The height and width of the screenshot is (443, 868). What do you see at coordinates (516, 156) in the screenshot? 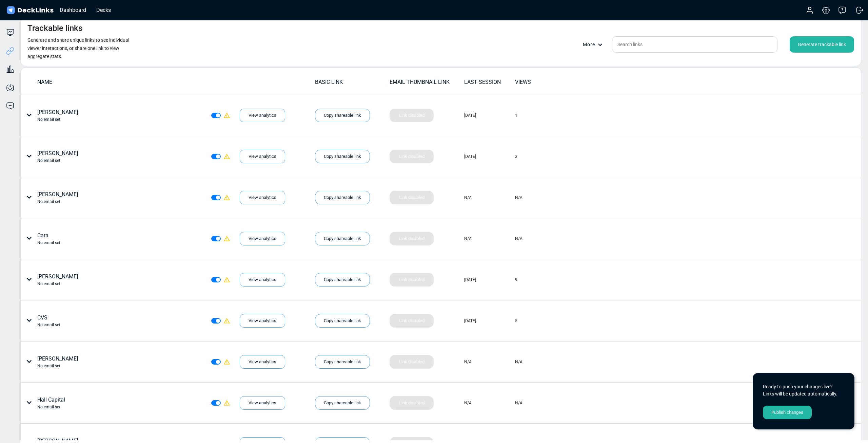
I see `div: 3` at bounding box center [516, 156].